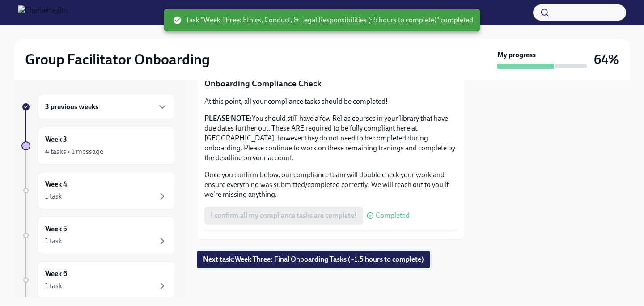 Image resolution: width=644 pixels, height=306 pixels. I want to click on span: Completed, so click(392, 216).